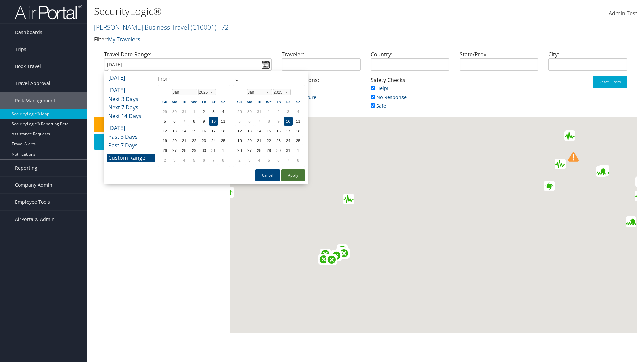 This screenshot has height=362, width=644. What do you see at coordinates (223, 27) in the screenshot?
I see `span: , [ 72 ]` at bounding box center [223, 27].